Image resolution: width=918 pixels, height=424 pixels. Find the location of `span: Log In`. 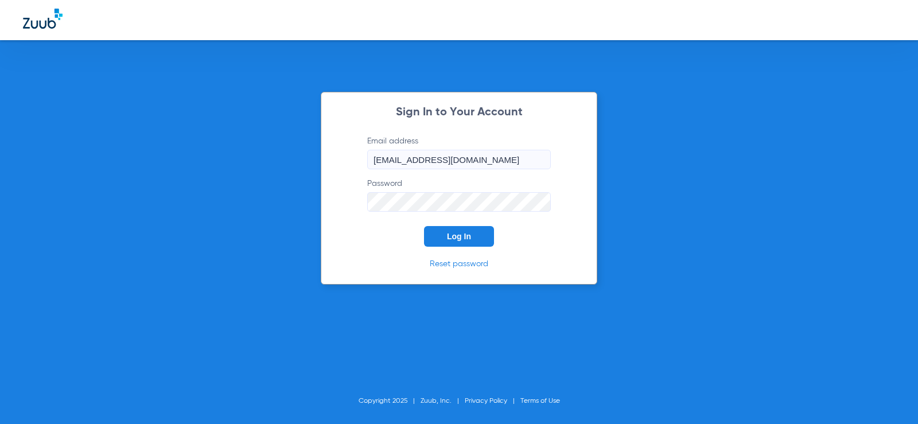

span: Log In is located at coordinates (459, 236).